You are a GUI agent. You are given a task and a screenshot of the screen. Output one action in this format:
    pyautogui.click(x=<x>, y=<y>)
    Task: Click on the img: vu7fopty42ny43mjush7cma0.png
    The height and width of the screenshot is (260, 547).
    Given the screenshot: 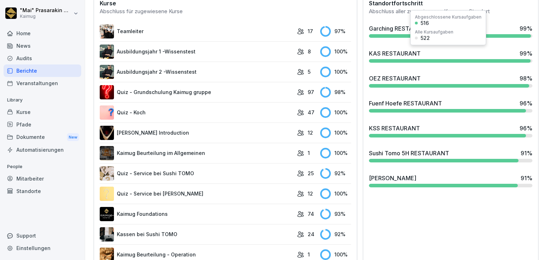 What is the action you would take?
    pyautogui.click(x=107, y=153)
    